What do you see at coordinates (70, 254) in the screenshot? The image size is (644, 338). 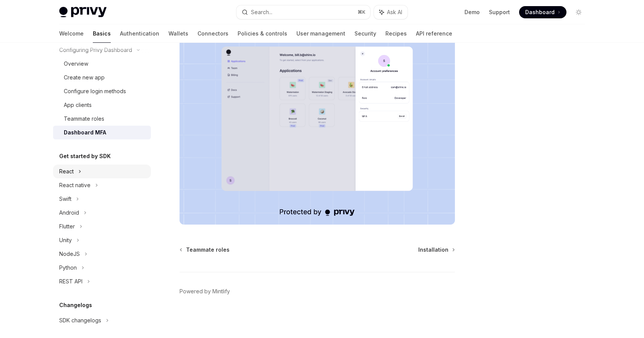 I see `div: NodeJS` at bounding box center [70, 254].